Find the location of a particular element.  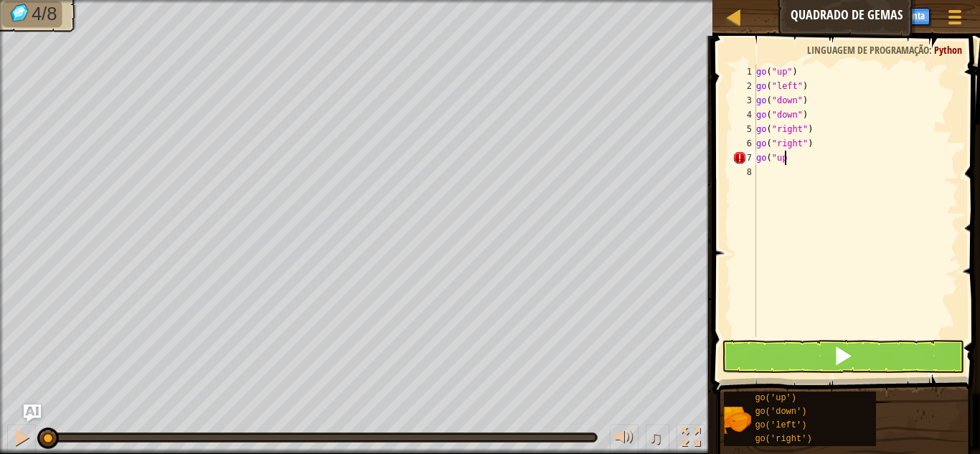

div: 8 is located at coordinates (744, 172).